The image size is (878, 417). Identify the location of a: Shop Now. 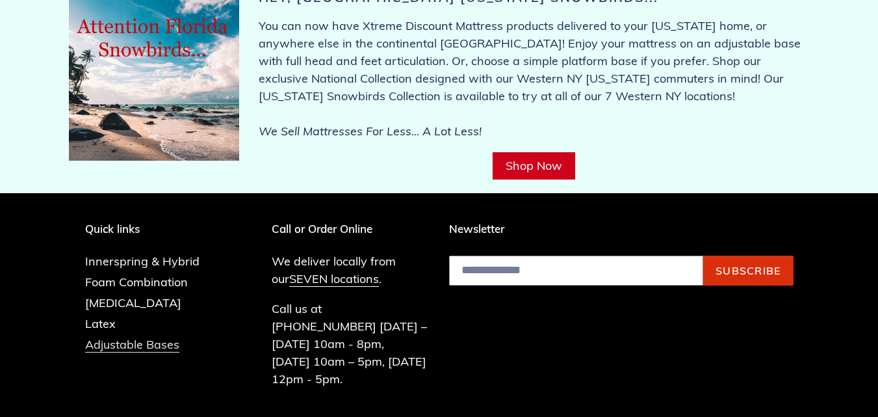
(534, 166).